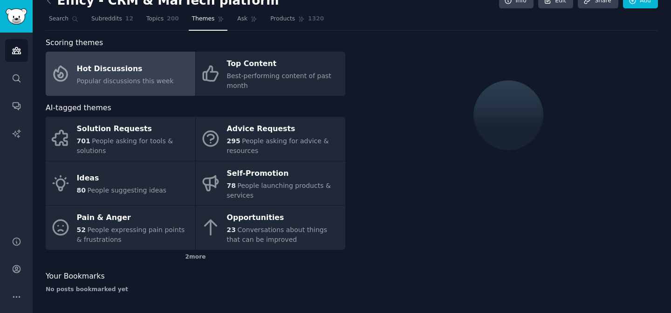 The width and height of the screenshot is (671, 313). I want to click on span: Subreddits, so click(107, 19).